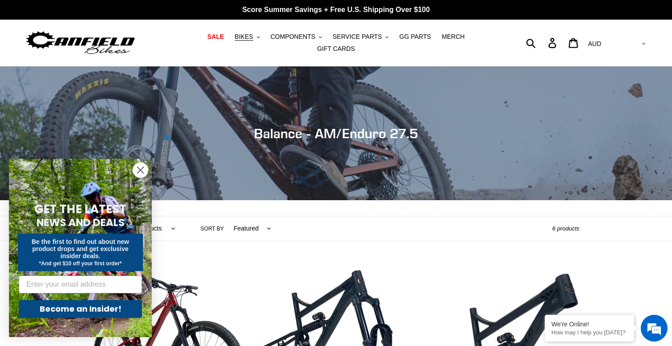  Describe the element at coordinates (215, 37) in the screenshot. I see `span: SALE` at that location.